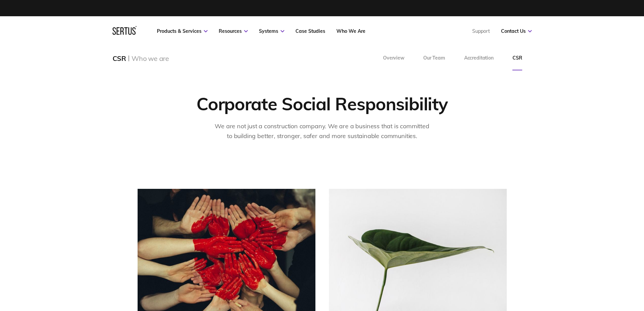 This screenshot has width=644, height=311. What do you see at coordinates (351, 31) in the screenshot?
I see `a: Who We Are` at bounding box center [351, 31].